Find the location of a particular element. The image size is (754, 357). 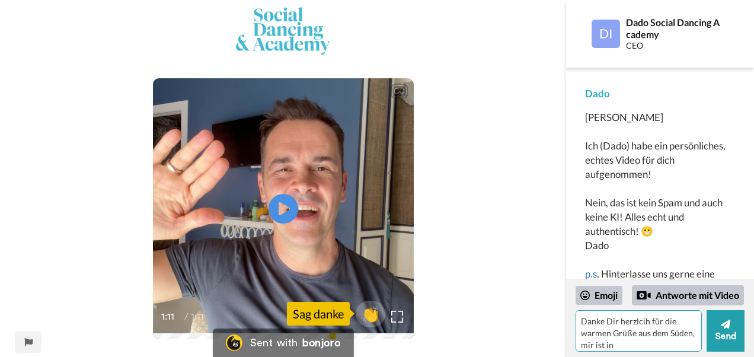

div: CC is located at coordinates (399, 91).